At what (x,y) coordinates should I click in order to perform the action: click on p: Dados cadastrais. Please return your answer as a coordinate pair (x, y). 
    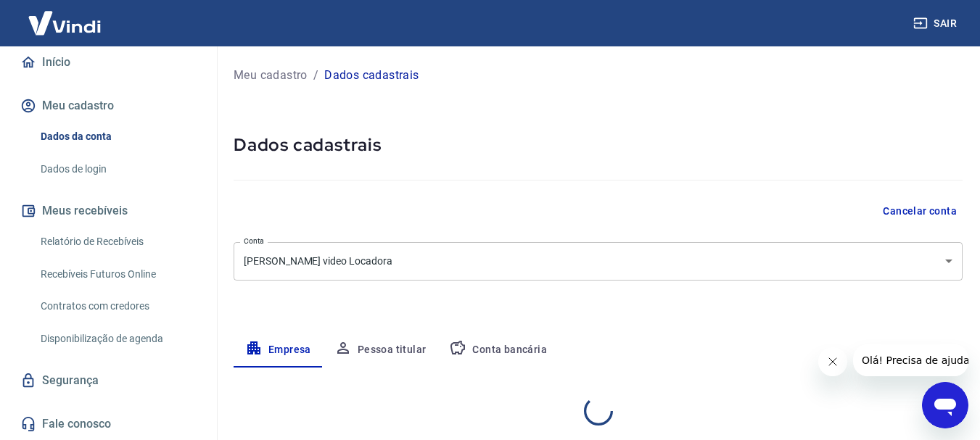
    Looking at the image, I should click on (372, 76).